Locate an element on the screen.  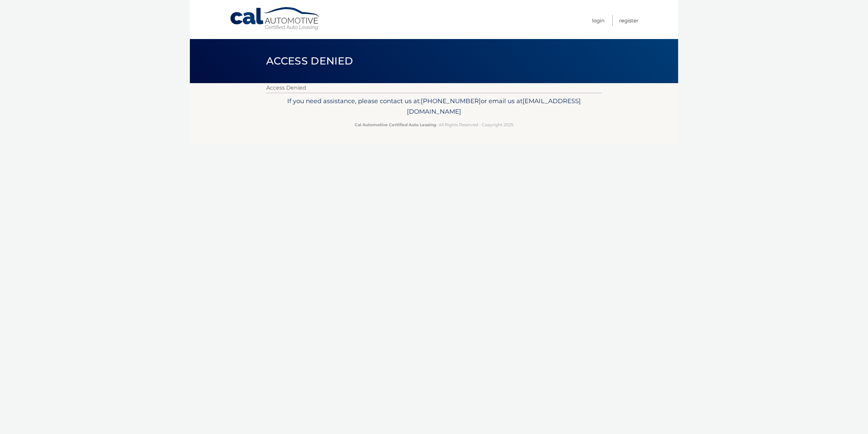
strong: Cal Automotive Certified Auto Leasing is located at coordinates (395, 124).